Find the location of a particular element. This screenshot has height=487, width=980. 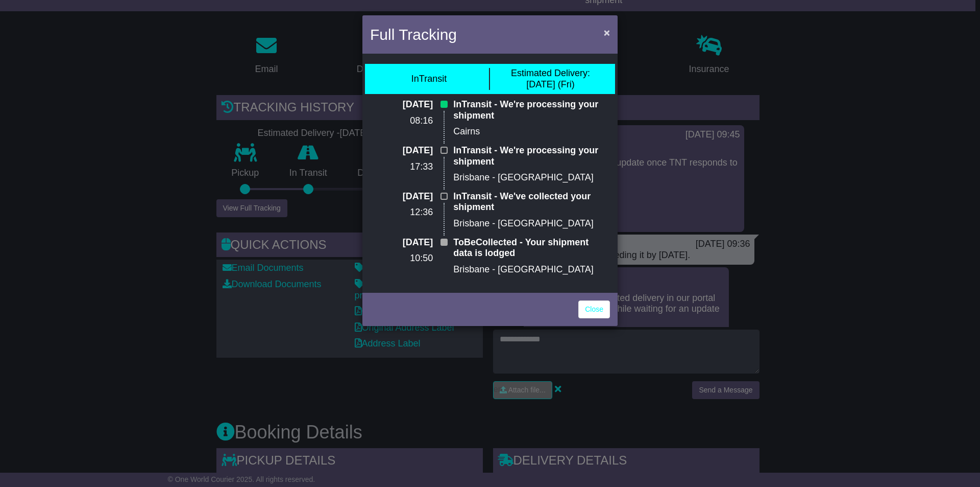

p: Cairns is located at coordinates (531, 132).